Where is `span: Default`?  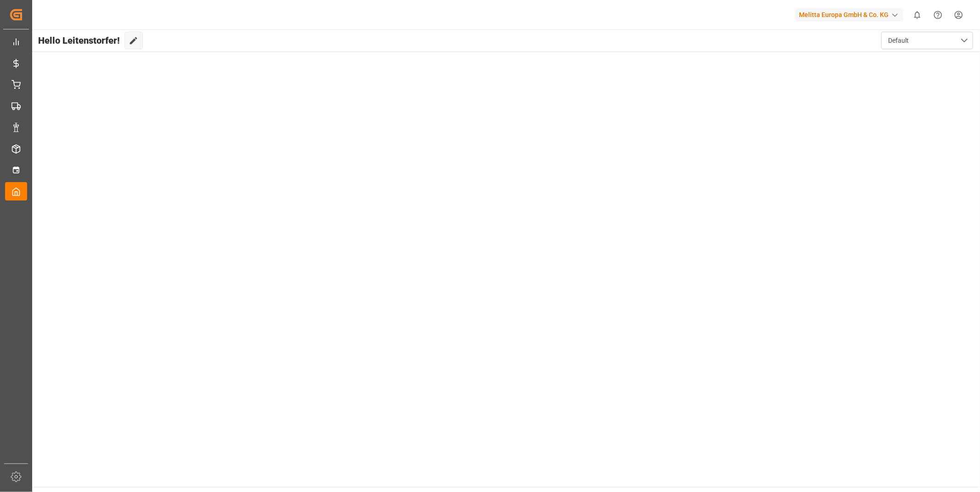
span: Default is located at coordinates (898, 41).